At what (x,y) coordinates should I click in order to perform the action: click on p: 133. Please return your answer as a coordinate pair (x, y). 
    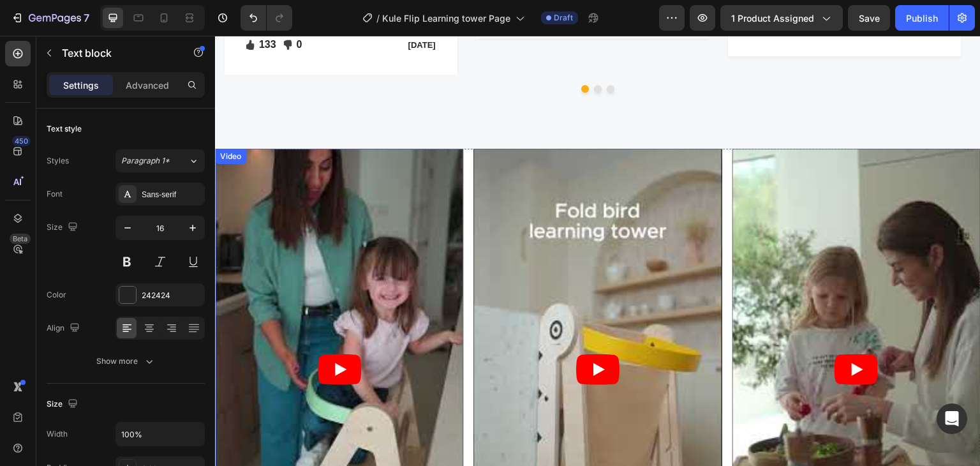
    Looking at the image, I should click on (52, 9).